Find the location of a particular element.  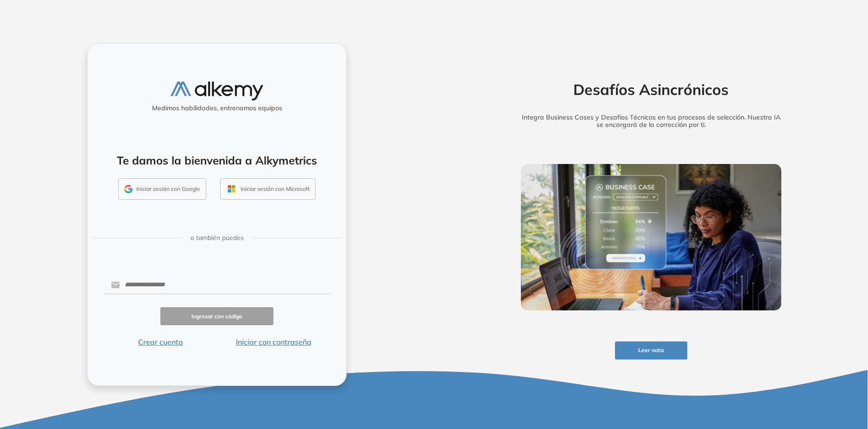

button: Iniciar sesión con Google is located at coordinates (162, 189).